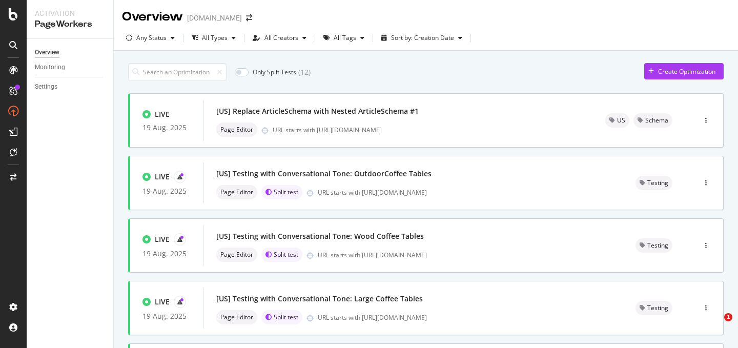  Describe the element at coordinates (274, 72) in the screenshot. I see `div: Only Split Tests` at that location.